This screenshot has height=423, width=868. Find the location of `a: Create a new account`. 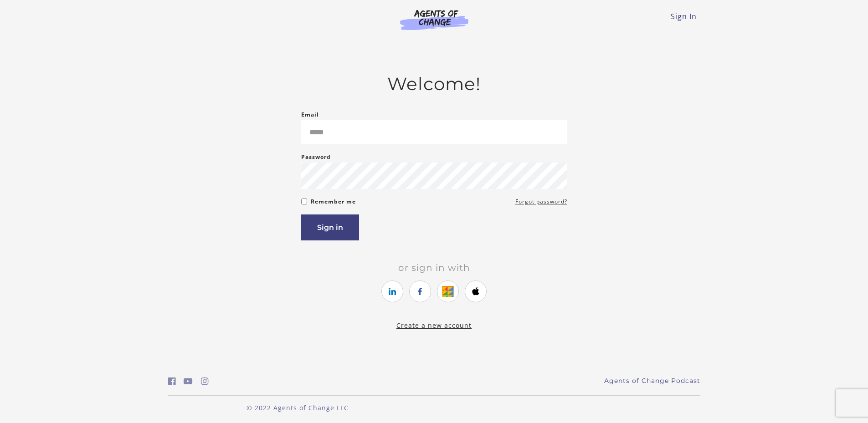

a: Create a new account is located at coordinates (434, 325).